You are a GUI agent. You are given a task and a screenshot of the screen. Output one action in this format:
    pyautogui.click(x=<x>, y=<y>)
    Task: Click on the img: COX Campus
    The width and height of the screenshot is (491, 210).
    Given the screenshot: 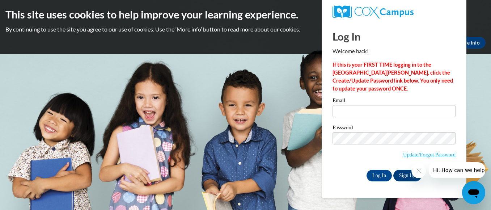 What is the action you would take?
    pyautogui.click(x=373, y=12)
    